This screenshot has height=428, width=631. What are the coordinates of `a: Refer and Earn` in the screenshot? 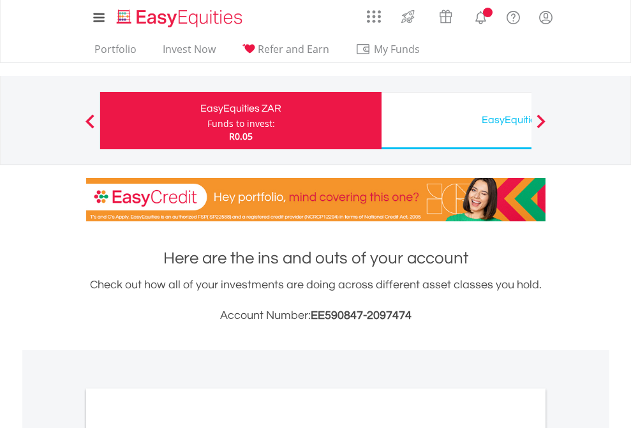 It's located at (285, 52).